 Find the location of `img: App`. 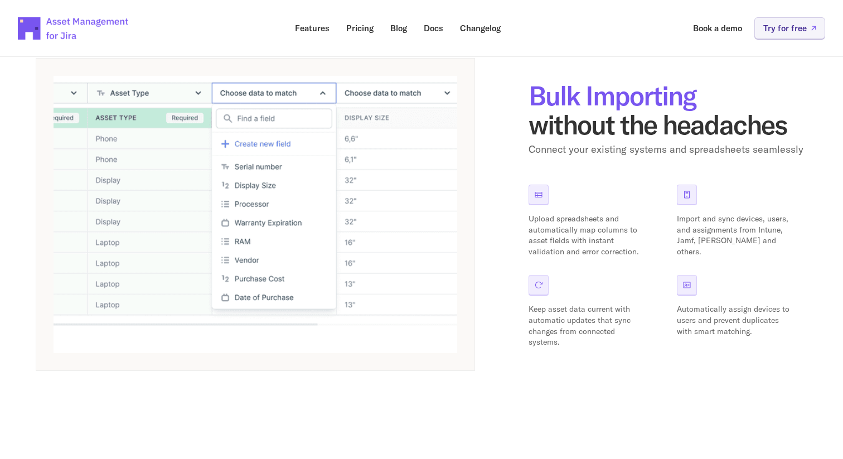

img: App is located at coordinates (255, 214).